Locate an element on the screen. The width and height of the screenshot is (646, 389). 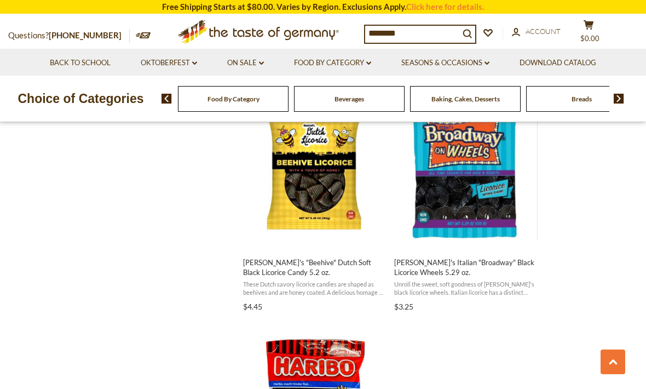
a: On Sale is located at coordinates (245, 63).